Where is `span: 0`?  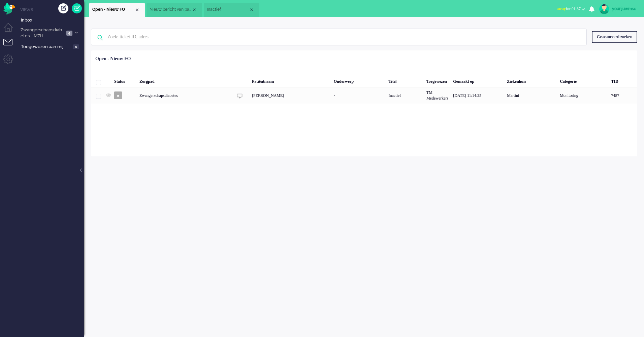 span: 0 is located at coordinates (76, 47).